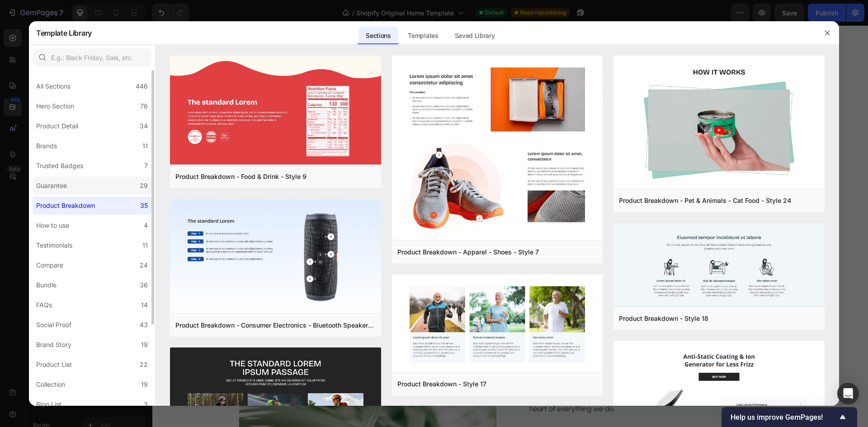 This screenshot has width=868, height=427. Describe the element at coordinates (352, 182) in the screenshot. I see `p: Shop all` at that location.